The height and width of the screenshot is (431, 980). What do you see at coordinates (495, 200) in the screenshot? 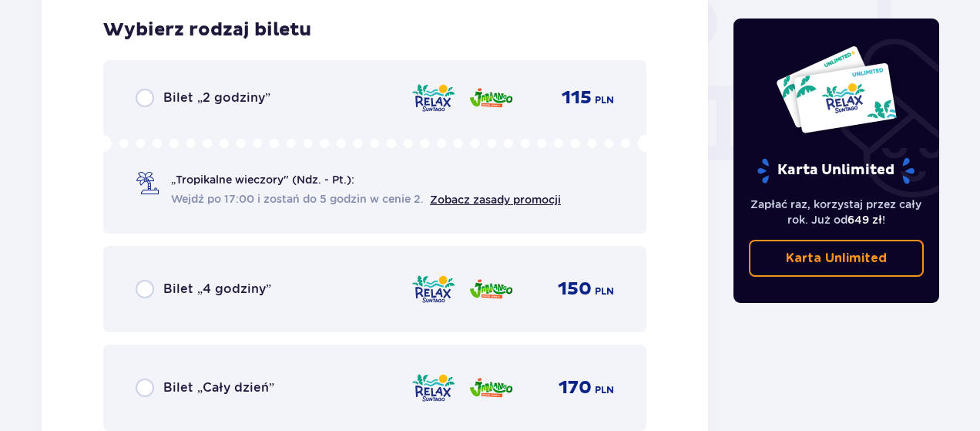
I see `a: Zobacz zasady promocji` at bounding box center [495, 200].